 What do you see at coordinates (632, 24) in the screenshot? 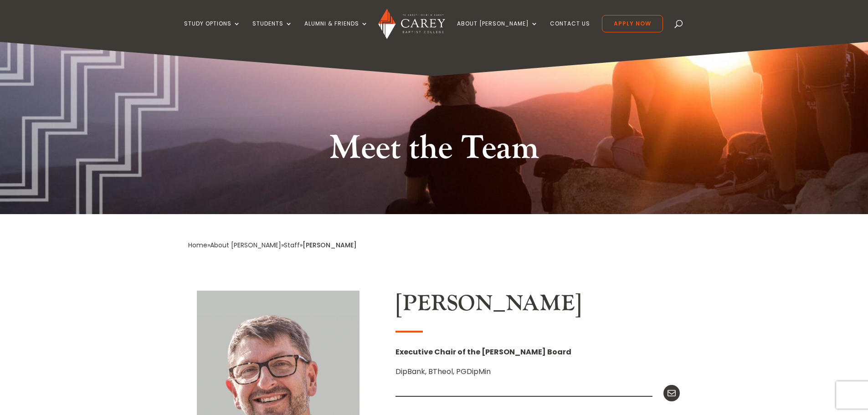
I see `a: Apply Now` at bounding box center [632, 24].